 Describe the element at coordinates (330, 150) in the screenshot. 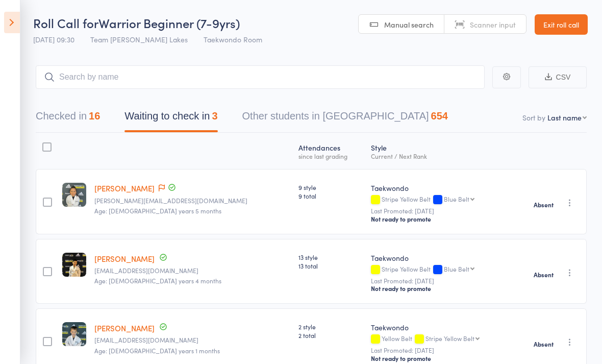

I see `div: Atten­dances` at that location.